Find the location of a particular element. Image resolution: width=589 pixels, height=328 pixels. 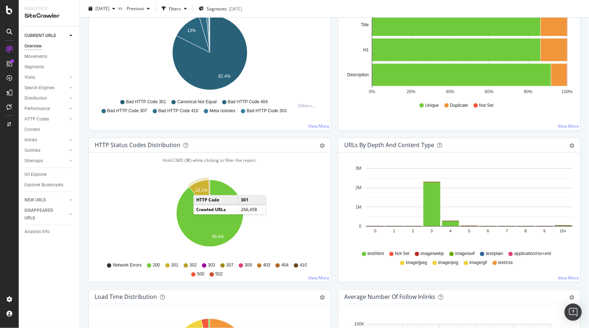

text: 89.4% is located at coordinates (218, 237).